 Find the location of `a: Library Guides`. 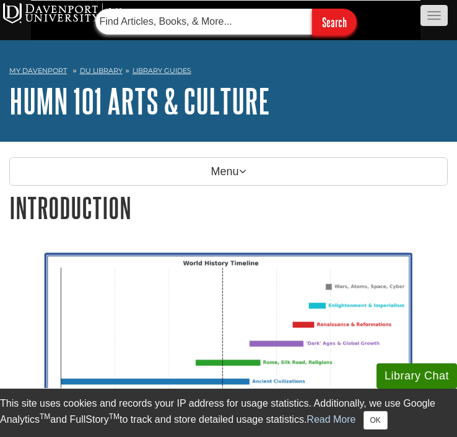

a: Library Guides is located at coordinates (162, 71).